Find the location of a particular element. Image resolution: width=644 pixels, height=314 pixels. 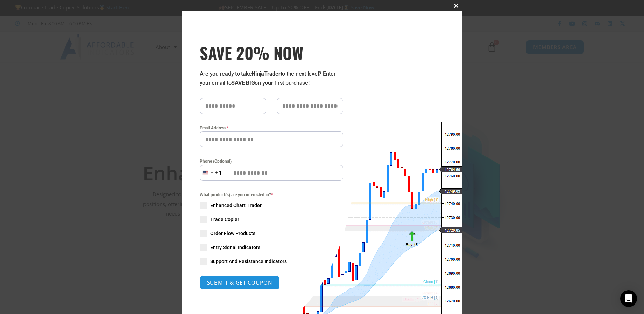

span: Trade Copier is located at coordinates (224, 219).